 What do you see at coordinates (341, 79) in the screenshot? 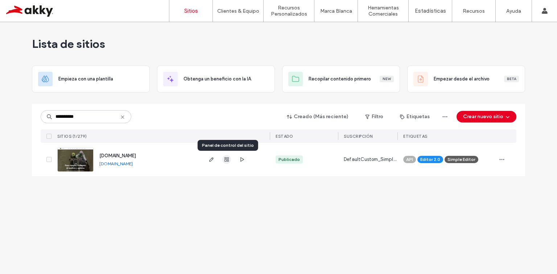
I see `div: Recopilar contenido primeroNew` at bounding box center [341, 79].